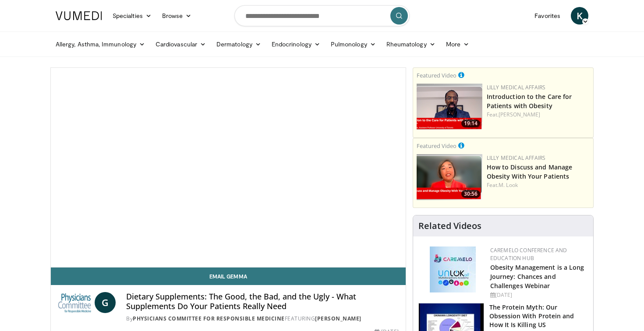 Image resolution: width=644 pixels, height=331 pixels. What do you see at coordinates (471, 123) in the screenshot?
I see `span: 19:14` at bounding box center [471, 123].